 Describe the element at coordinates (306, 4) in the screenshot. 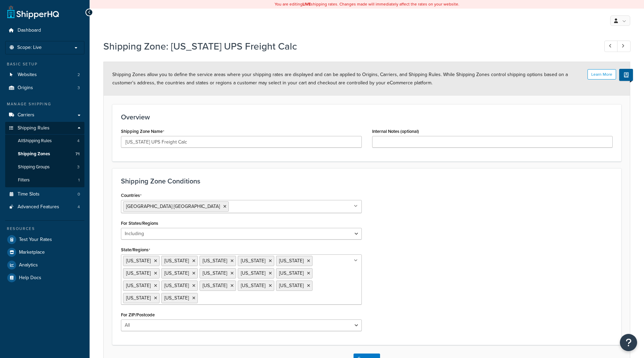

I see `b: LIVE` at that location.